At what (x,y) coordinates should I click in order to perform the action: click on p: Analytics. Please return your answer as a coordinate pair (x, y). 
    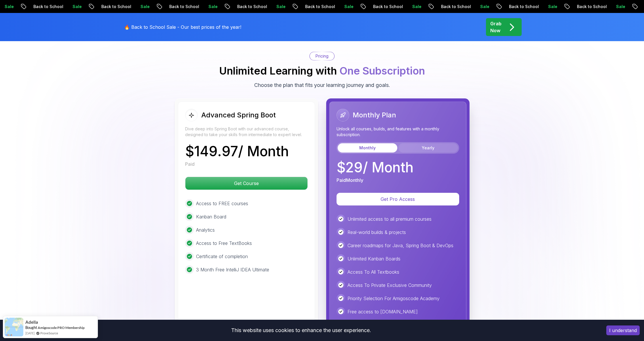
    Looking at the image, I should click on (205, 230).